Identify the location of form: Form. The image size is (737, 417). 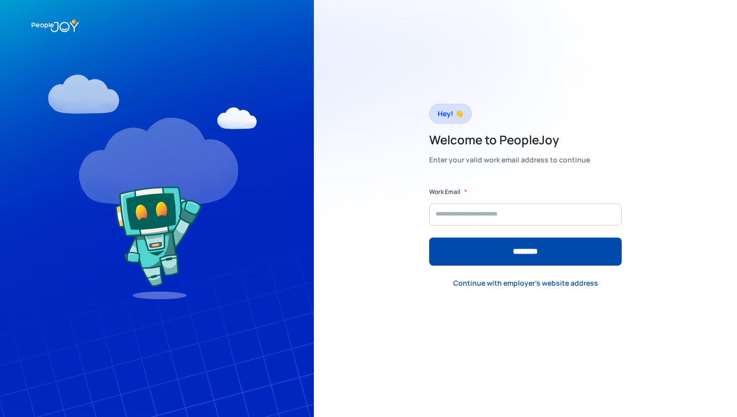
(525, 226).